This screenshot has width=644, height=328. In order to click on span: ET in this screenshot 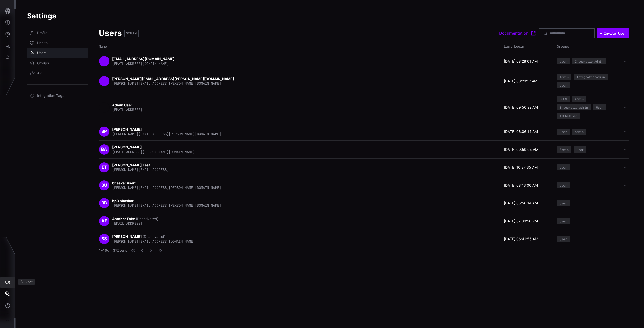, I will do `click(104, 167)`.